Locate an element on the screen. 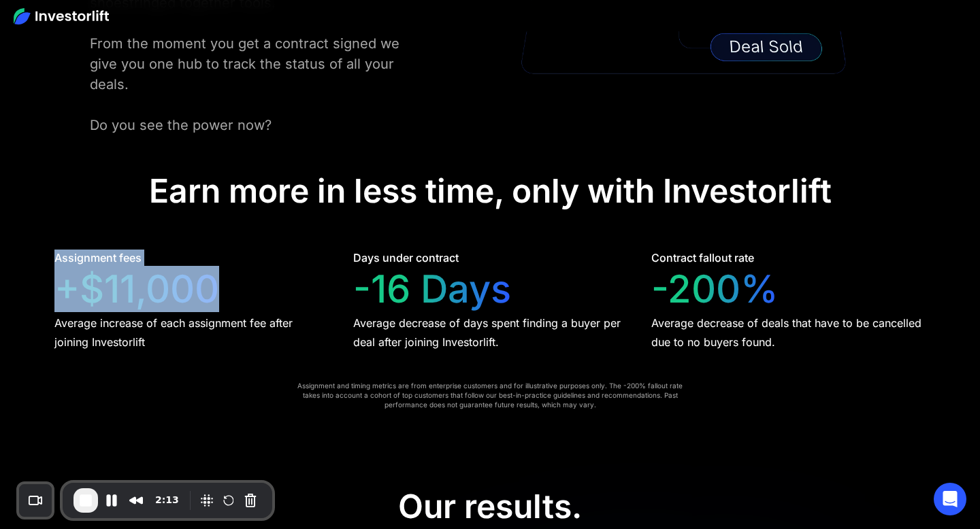  div: Assignment and timing metrics are from enterprise customers and for illustrative purposes only. T... is located at coordinates (490, 395).